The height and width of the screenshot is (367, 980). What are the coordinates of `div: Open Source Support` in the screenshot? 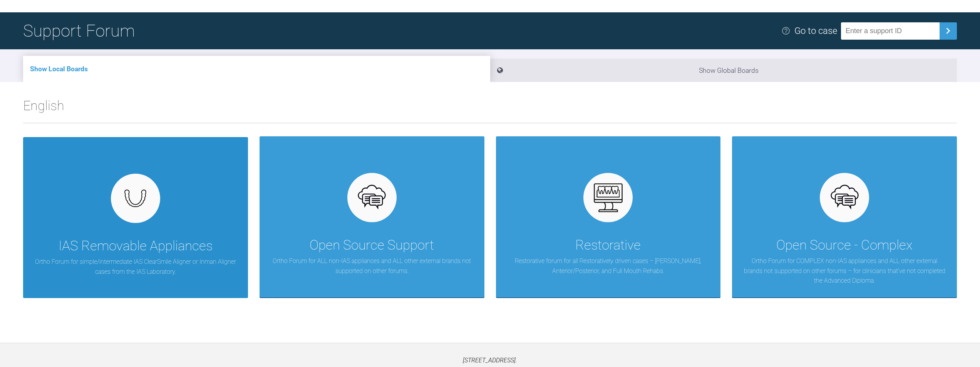 It's located at (372, 245).